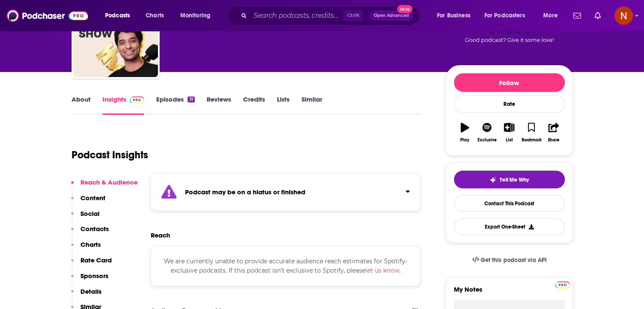 The width and height of the screenshot is (644, 309). Describe the element at coordinates (254, 105) in the screenshot. I see `a: Credits` at that location.